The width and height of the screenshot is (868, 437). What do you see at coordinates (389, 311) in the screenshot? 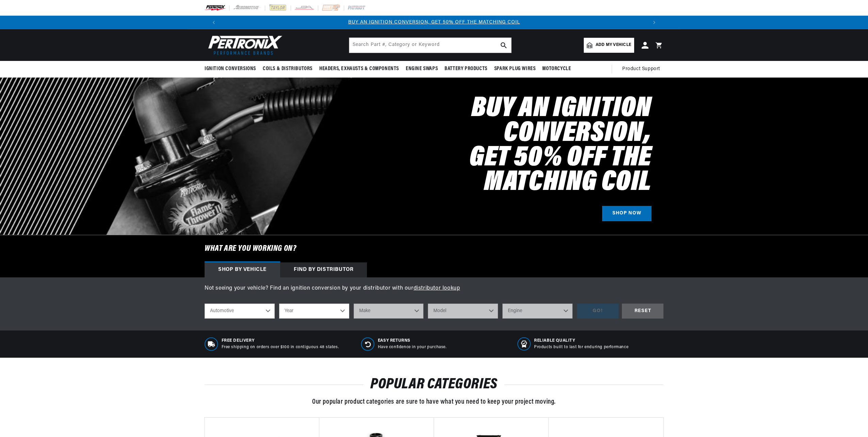
I see `select: Make` at bounding box center [389, 311].